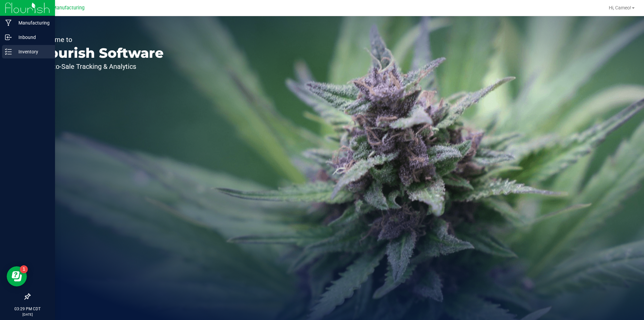 This screenshot has width=644, height=320. Describe the element at coordinates (28, 309) in the screenshot. I see `p: 03:29 PM CDT` at that location.